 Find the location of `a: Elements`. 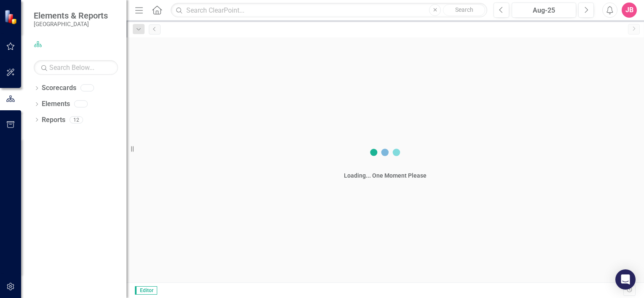

a: Elements is located at coordinates (56, 104).